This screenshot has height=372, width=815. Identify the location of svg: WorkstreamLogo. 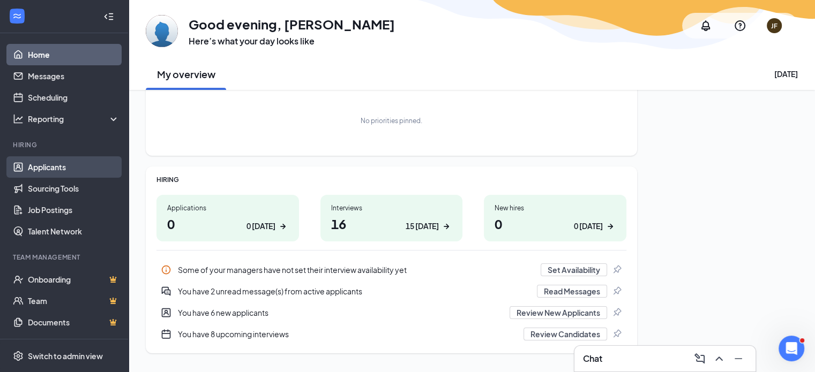
(17, 16).